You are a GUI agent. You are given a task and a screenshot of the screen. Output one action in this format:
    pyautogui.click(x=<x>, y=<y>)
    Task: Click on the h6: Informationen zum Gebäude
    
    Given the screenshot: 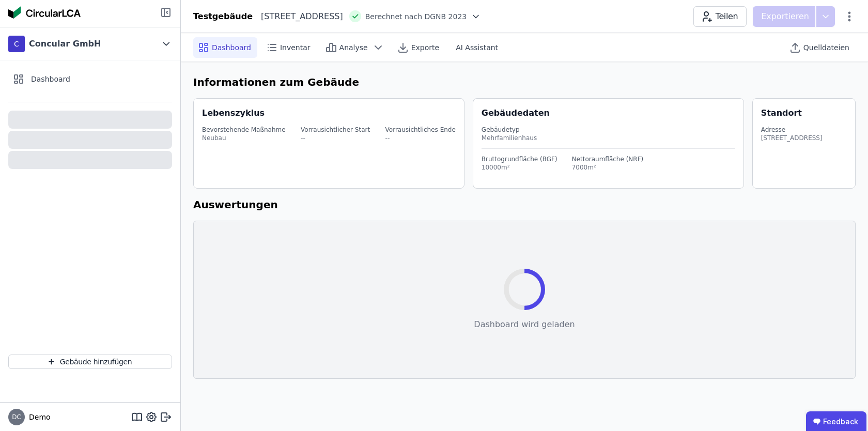 What is the action you would take?
    pyautogui.click(x=524, y=82)
    